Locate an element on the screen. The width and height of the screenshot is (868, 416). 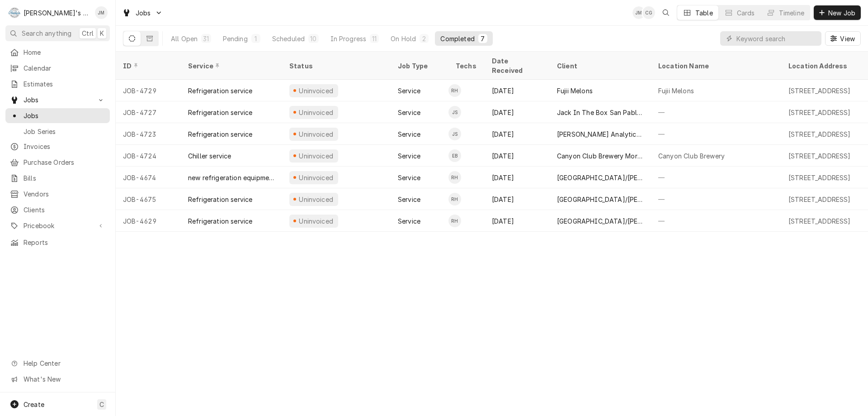
div: Jim McIntyre's Avatar is located at coordinates (101, 13).